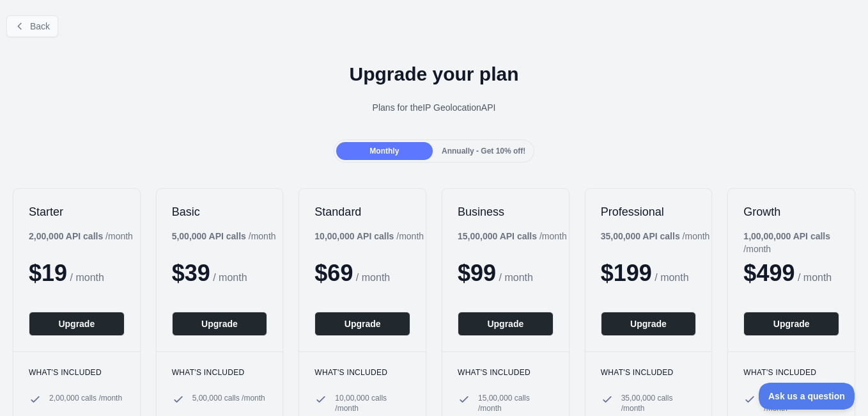  I want to click on h2: Growth, so click(792, 212).